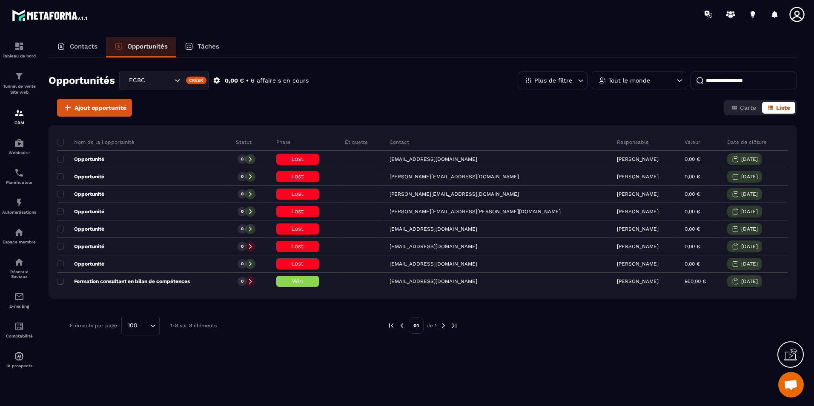 The width and height of the screenshot is (814, 406). I want to click on p: Contacts, so click(83, 46).